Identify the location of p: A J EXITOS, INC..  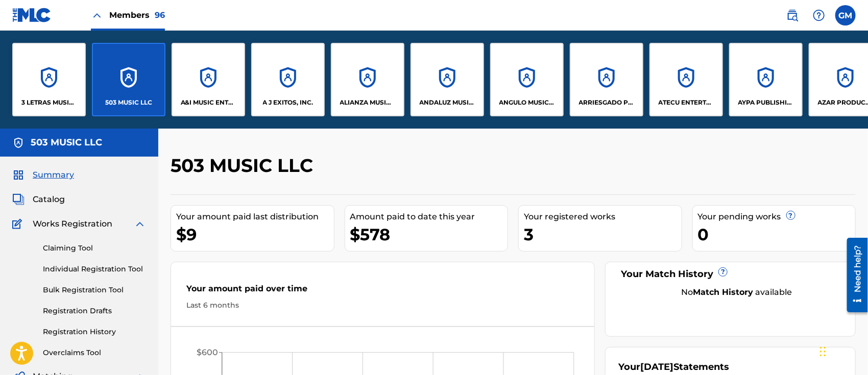
(288, 103).